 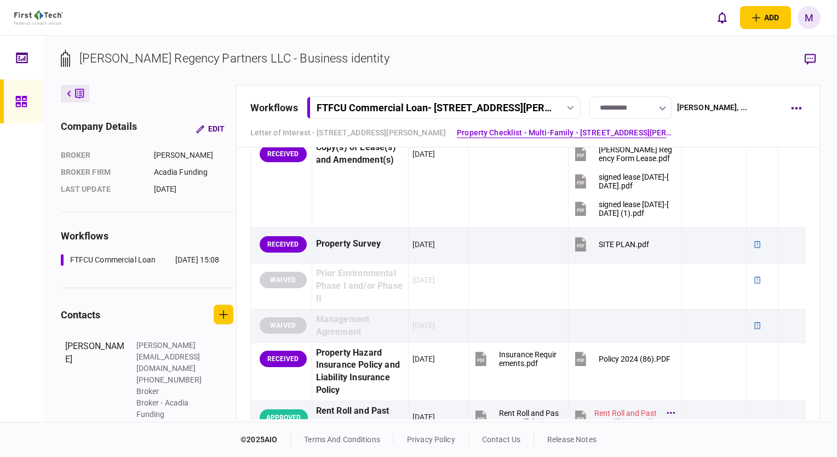 What do you see at coordinates (113, 260) in the screenshot?
I see `div: FTFCU Commercial Loan` at bounding box center [113, 260].